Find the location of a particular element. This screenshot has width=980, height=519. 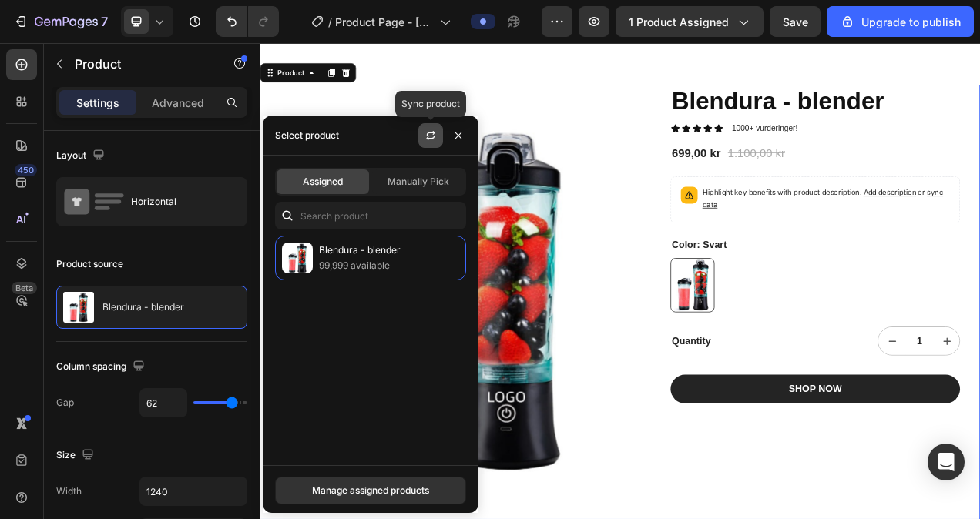

div: Product source is located at coordinates (89, 264).